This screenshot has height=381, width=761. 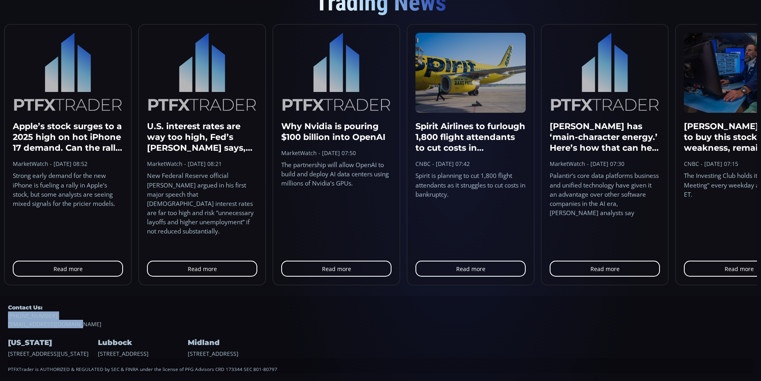 I want to click on div: 1d, so click(x=94, y=354).